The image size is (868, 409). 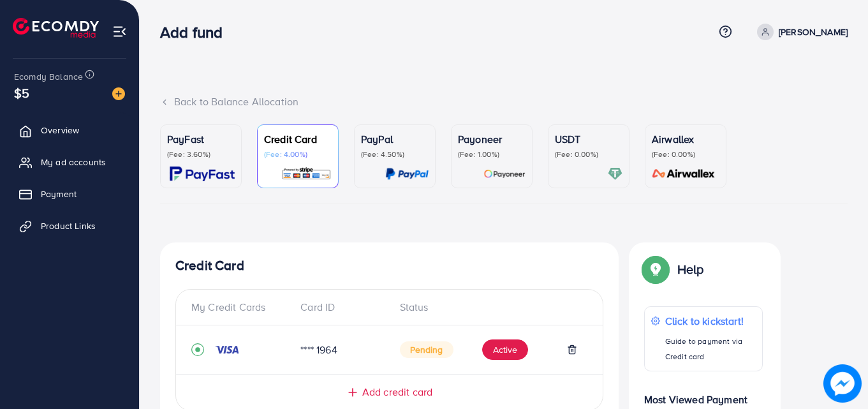 What do you see at coordinates (395, 139) in the screenshot?
I see `p: PayPal` at bounding box center [395, 139].